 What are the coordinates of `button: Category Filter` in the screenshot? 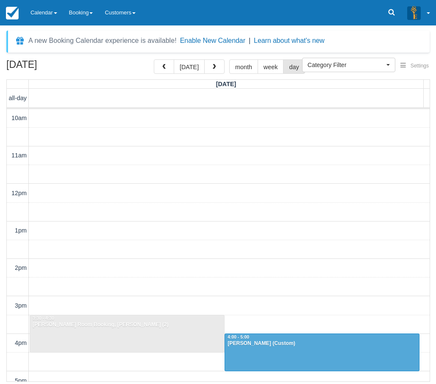 It's located at (349, 65).